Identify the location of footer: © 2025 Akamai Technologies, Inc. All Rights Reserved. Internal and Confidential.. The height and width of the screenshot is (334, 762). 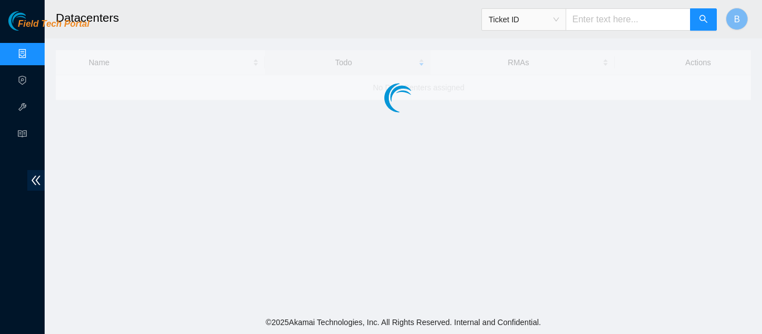
(403, 322).